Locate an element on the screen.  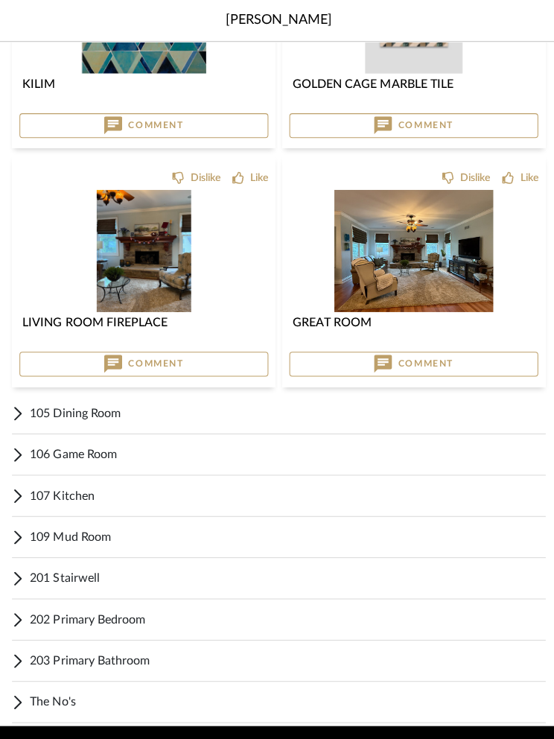
span: 201 Stairwell is located at coordinates (286, 574).